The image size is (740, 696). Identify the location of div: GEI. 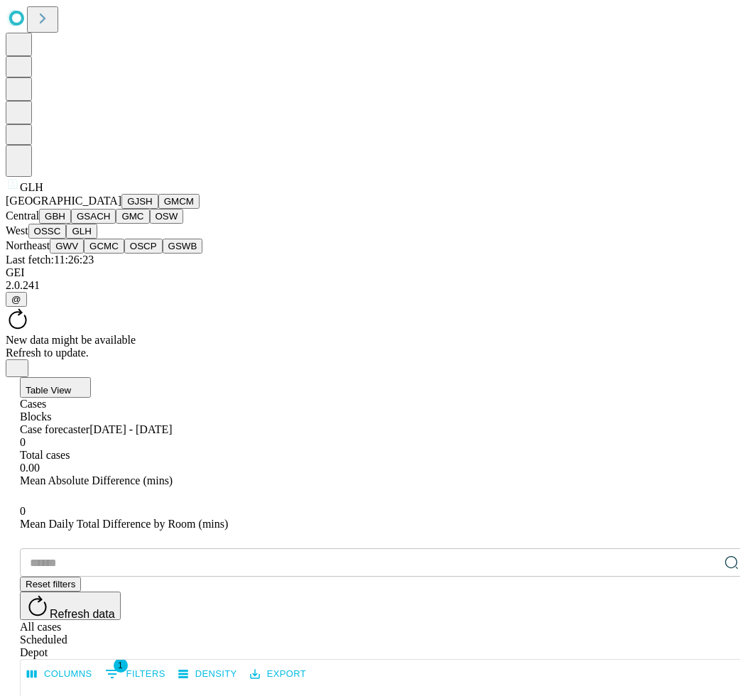
(370, 273).